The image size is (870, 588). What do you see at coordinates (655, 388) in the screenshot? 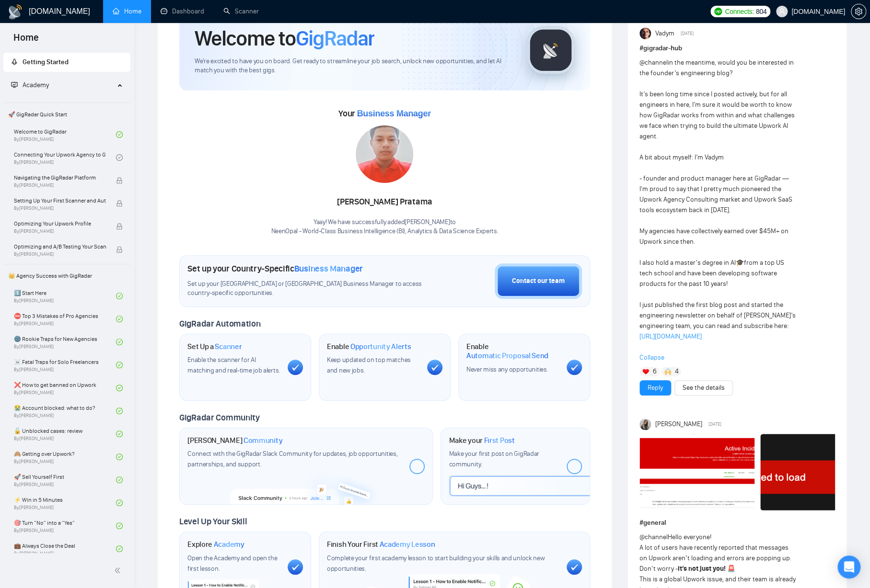
I see `button: Reply` at bounding box center [655, 388].